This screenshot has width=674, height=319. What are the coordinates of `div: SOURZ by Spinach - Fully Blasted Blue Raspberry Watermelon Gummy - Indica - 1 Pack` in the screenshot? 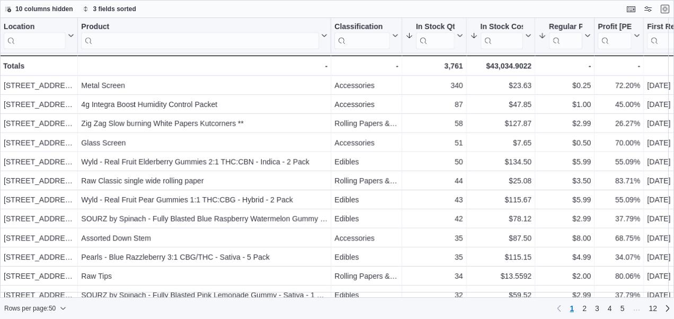 It's located at (204, 219).